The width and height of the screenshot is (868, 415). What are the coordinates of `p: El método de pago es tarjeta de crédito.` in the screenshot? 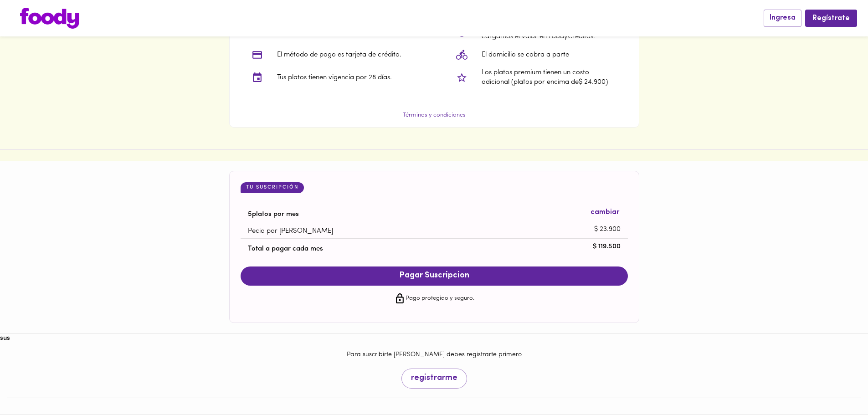 It's located at (339, 54).